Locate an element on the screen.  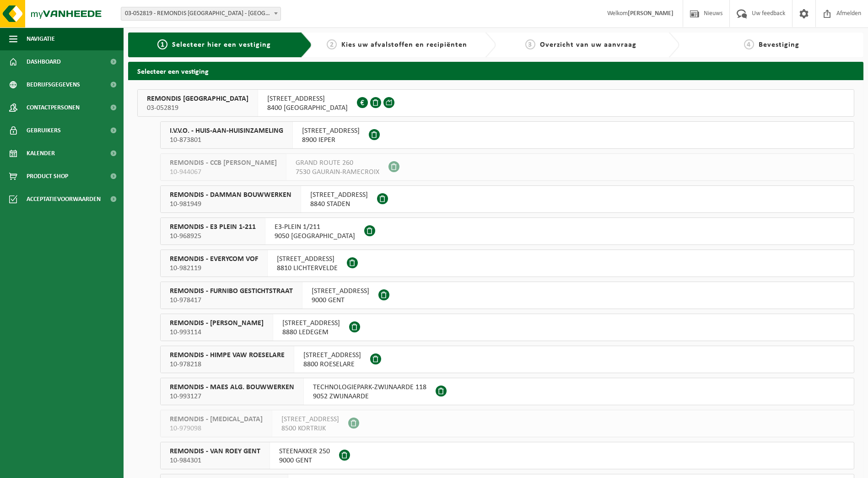
span: REMONDIS - E3 PLEIN 1-211 is located at coordinates (213, 227).